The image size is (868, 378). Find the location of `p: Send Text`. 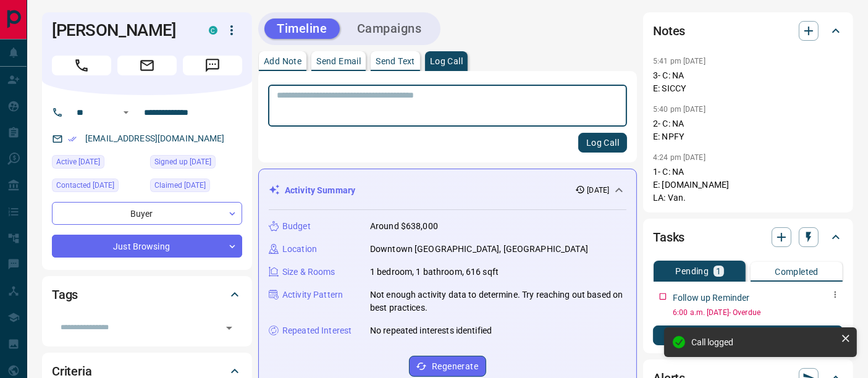

p: Send Text is located at coordinates (396, 61).